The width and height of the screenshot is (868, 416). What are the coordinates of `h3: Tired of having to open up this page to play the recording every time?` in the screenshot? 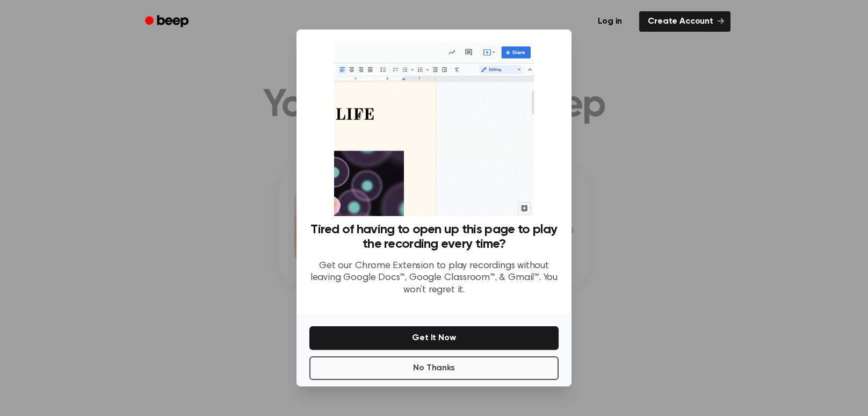 It's located at (434, 237).